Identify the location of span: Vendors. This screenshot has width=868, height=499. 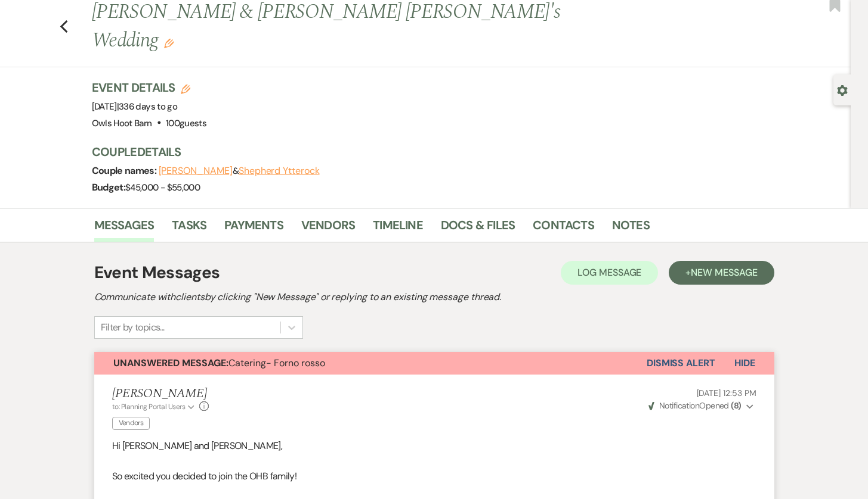
(131, 423).